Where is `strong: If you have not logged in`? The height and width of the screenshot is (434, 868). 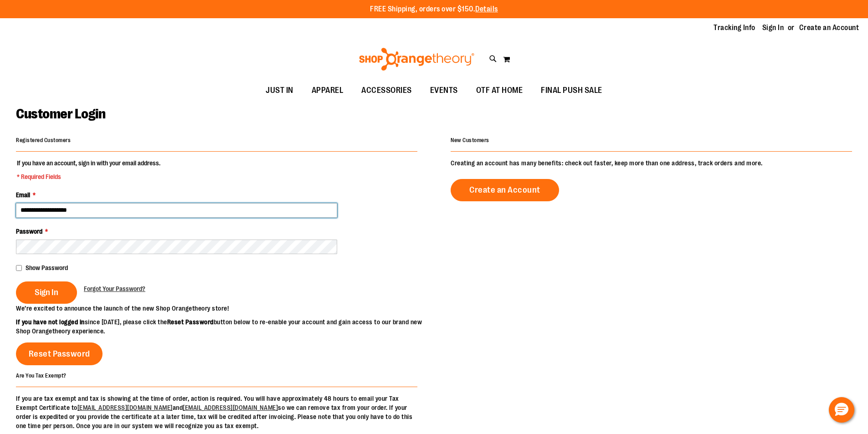 strong: If you have not logged in is located at coordinates (50, 322).